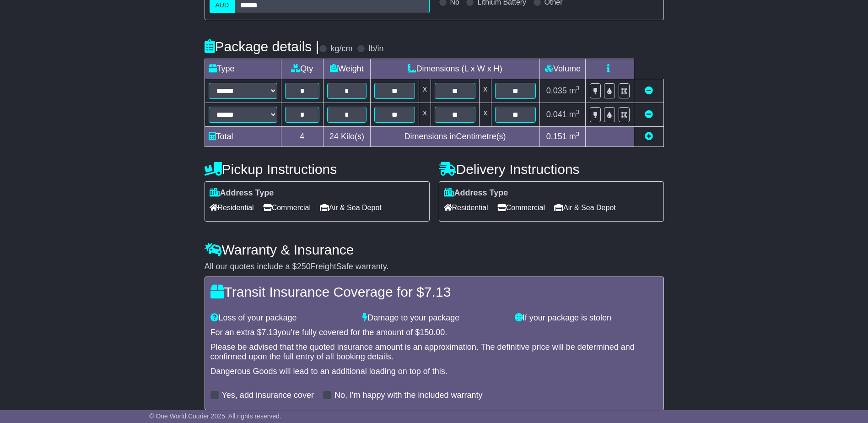 This screenshot has width=868, height=423. Describe the element at coordinates (432, 332) in the screenshot. I see `span: 150.00` at that location.